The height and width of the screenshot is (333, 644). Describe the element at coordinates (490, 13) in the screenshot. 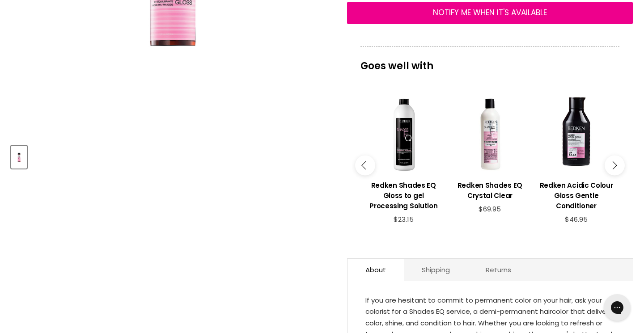

I see `button: NOTIFY ME WHEN IT'S AVAILABLE` at that location.